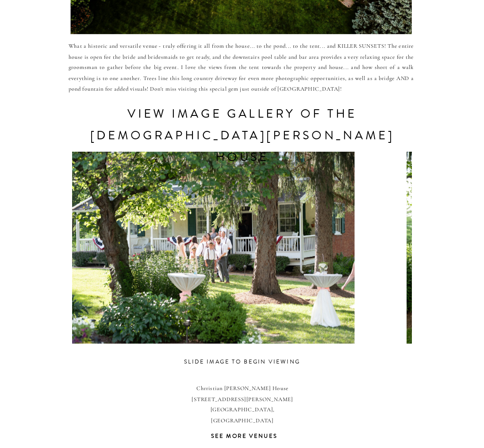 This screenshot has height=448, width=484. What do you see at coordinates (242, 363) in the screenshot?
I see `h3: slide image to begin viewing` at bounding box center [242, 363].